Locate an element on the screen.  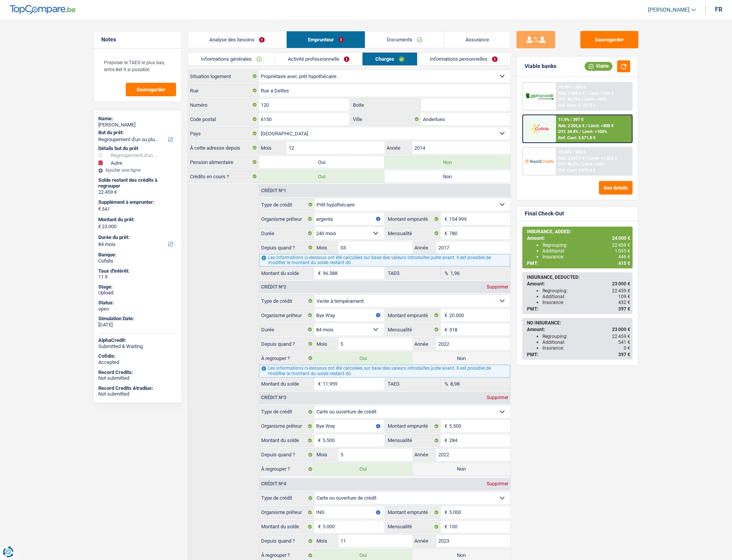
div: Name: is located at coordinates (137, 119).